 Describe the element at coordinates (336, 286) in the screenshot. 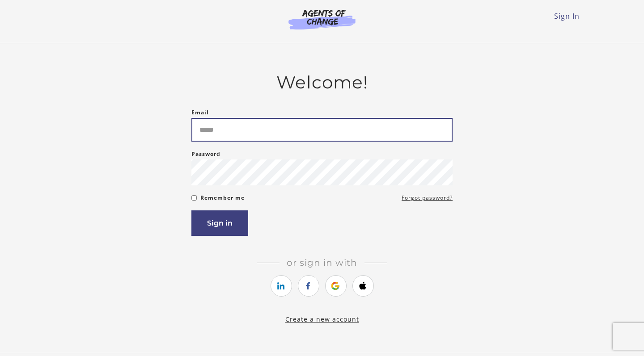

I see `a: https://courses.thinkific.com/users/auth/google?ss%5Breferral%5D=&ss%5Buser_return_to%5D=%2Fcours...` at that location.